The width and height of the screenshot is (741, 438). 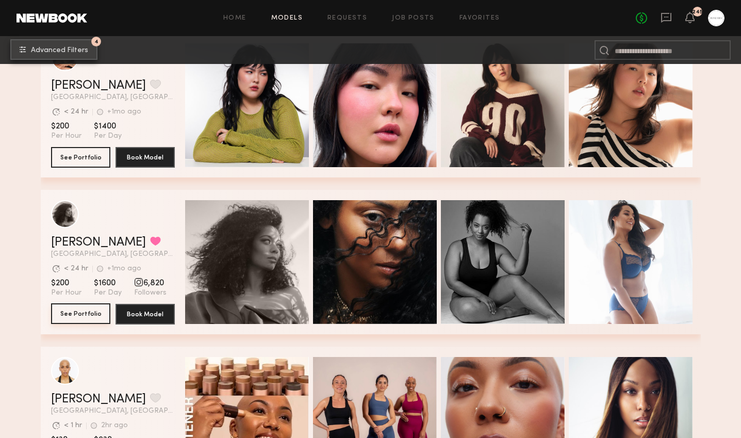 What do you see at coordinates (413, 18) in the screenshot?
I see `a: Job Posts` at bounding box center [413, 18].